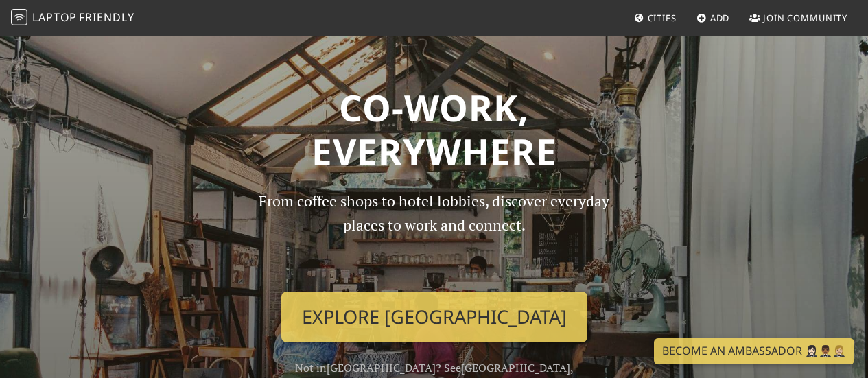  What do you see at coordinates (798, 18) in the screenshot?
I see `a: Join Community` at bounding box center [798, 18].